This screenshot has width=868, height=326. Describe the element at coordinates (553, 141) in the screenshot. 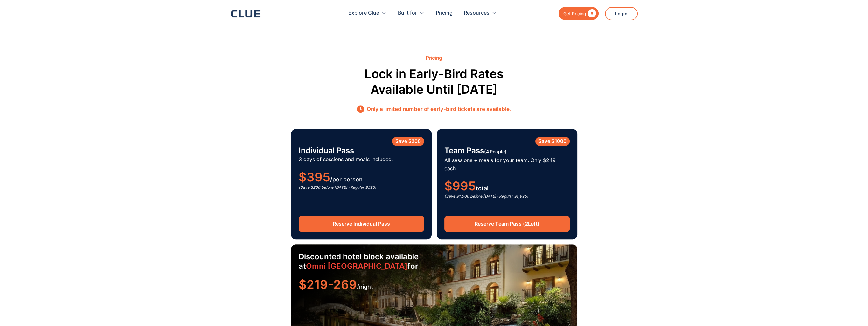

I see `div: Save $1000` at that location.